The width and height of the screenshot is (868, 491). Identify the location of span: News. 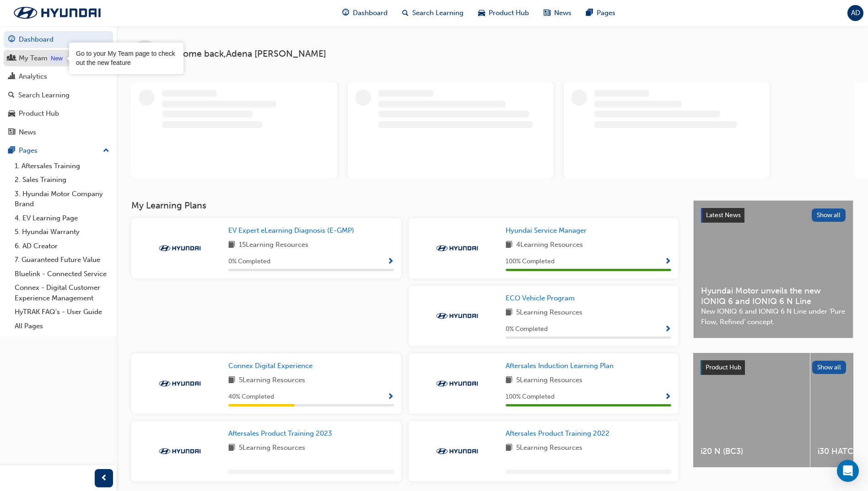
(563, 13).